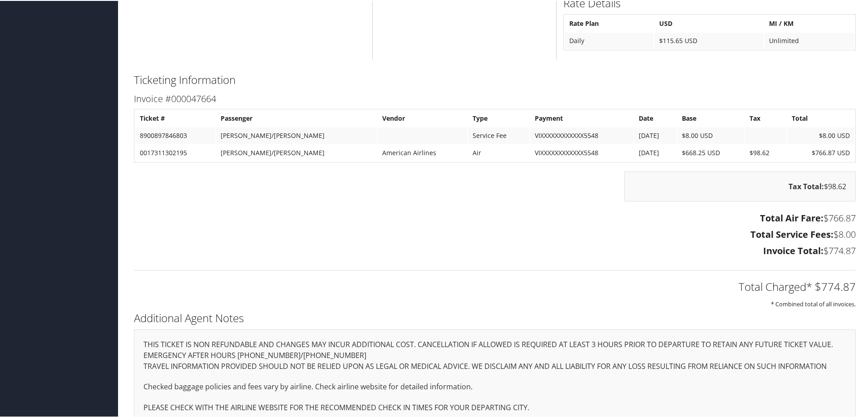 Image resolution: width=868 pixels, height=417 pixels. Describe the element at coordinates (809, 23) in the screenshot. I see `th: MI / KM` at that location.